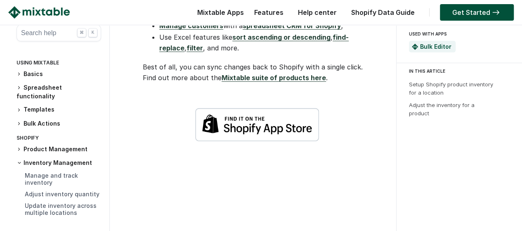  What do you see at coordinates (39, 12) in the screenshot?
I see `img: Mixtable logo` at bounding box center [39, 12].